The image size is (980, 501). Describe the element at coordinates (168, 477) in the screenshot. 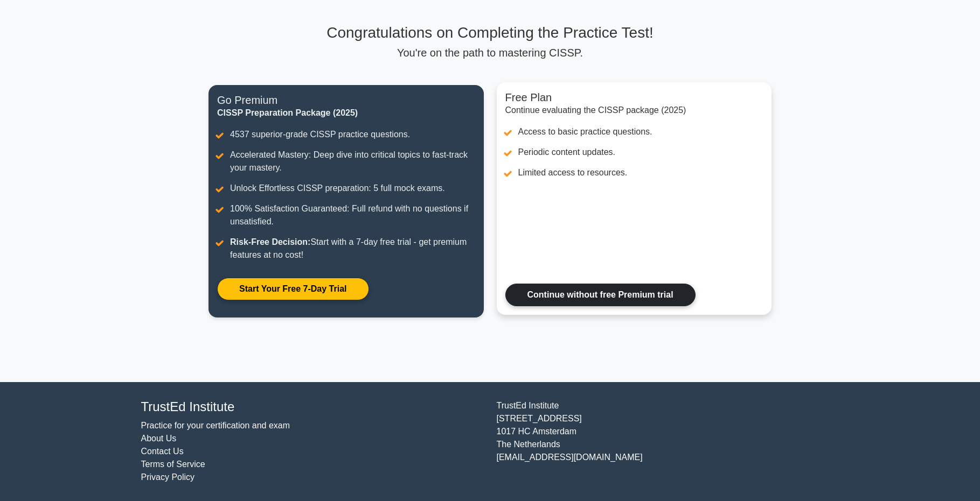

I see `a: Privacy Policy` at that location.